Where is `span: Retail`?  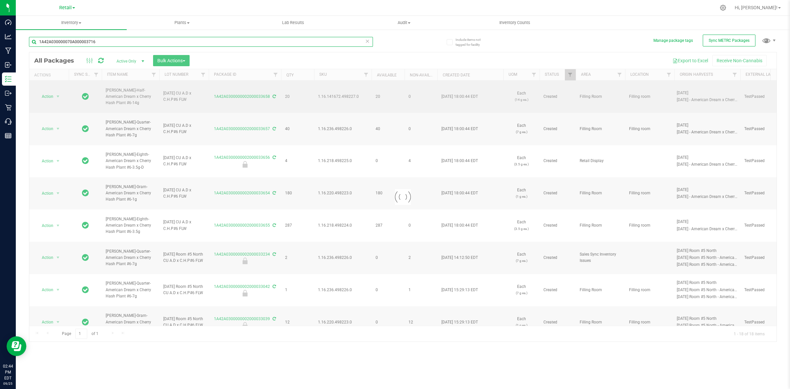
span: Retail is located at coordinates (65, 8).